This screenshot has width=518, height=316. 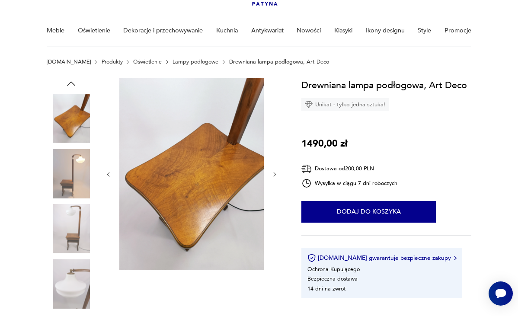 I want to click on p: 1490,00 zł, so click(x=324, y=144).